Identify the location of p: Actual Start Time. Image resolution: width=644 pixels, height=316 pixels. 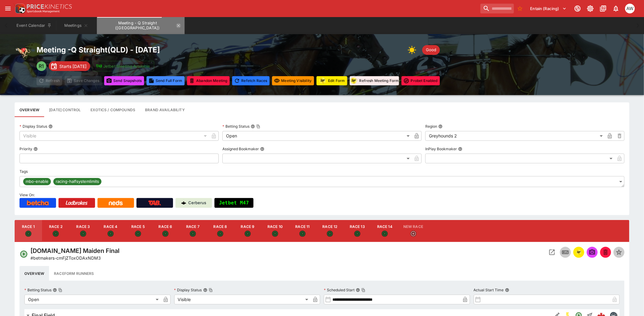
(489, 290).